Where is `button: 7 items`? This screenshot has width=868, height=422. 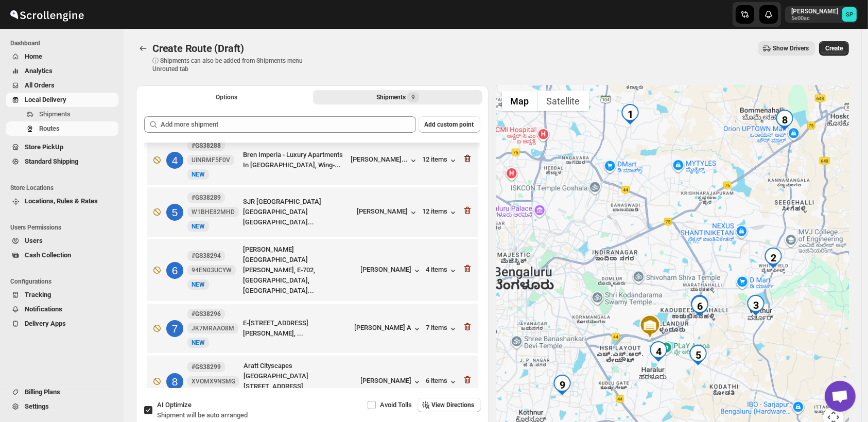 button: 7 items is located at coordinates (442, 329).